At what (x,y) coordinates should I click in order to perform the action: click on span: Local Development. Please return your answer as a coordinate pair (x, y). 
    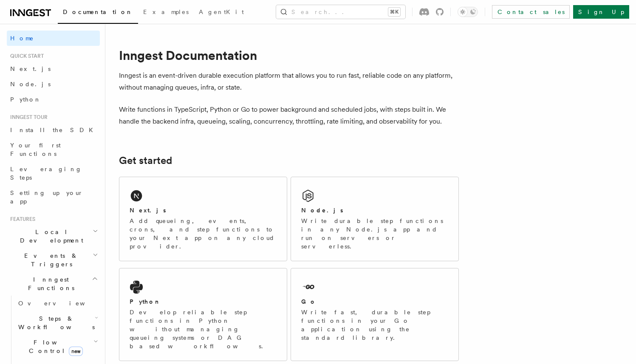
    Looking at the image, I should click on (50, 236).